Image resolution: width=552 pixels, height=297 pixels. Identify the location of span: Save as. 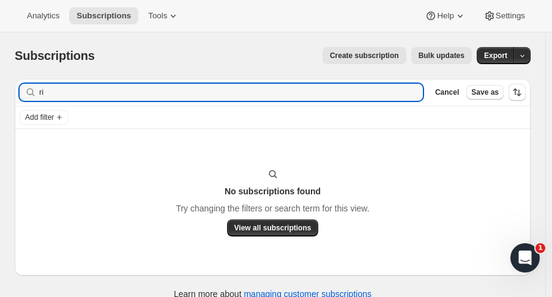
(485, 92).